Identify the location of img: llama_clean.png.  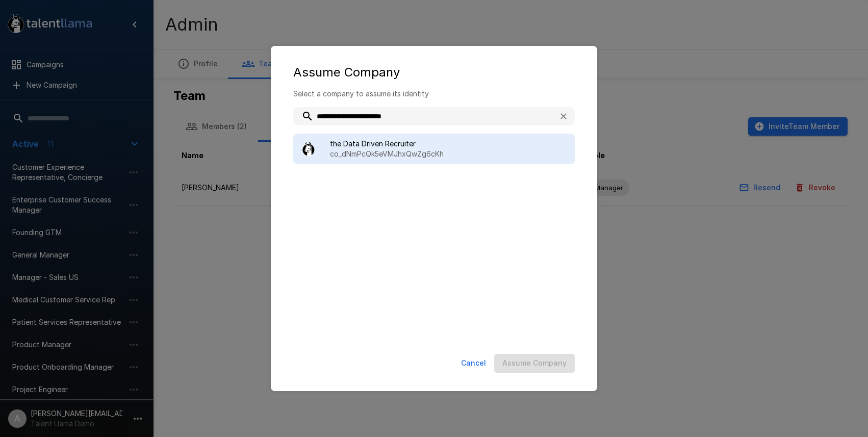
(309, 149).